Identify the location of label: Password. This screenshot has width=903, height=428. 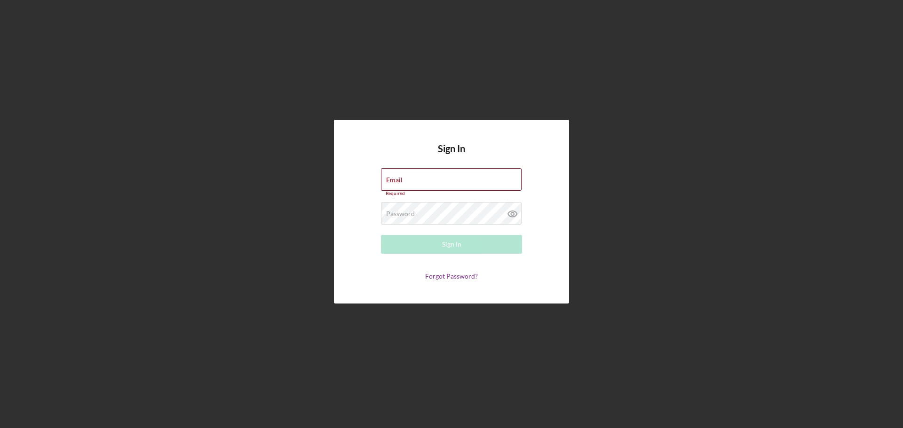
(400, 214).